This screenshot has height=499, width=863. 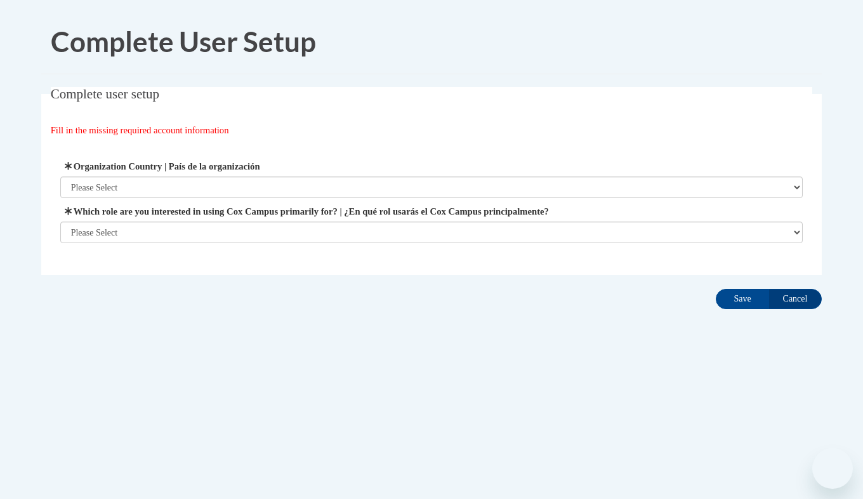 I want to click on label: Organization Country | País de la organización, so click(x=432, y=166).